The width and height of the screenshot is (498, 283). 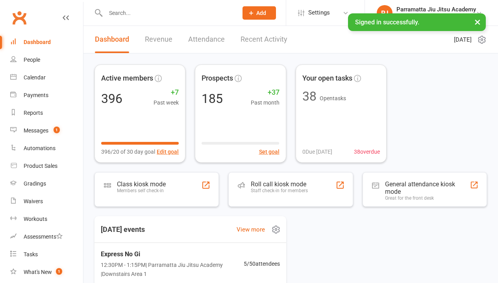 What do you see at coordinates (261, 13) in the screenshot?
I see `span: Add` at bounding box center [261, 13].